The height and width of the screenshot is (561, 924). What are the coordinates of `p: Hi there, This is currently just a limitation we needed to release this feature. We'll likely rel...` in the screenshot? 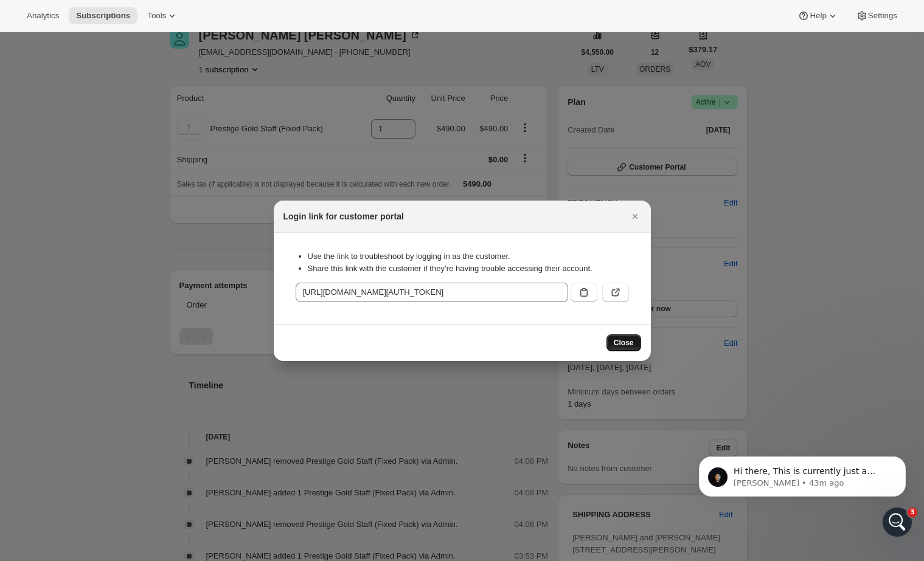 It's located at (131, 41).